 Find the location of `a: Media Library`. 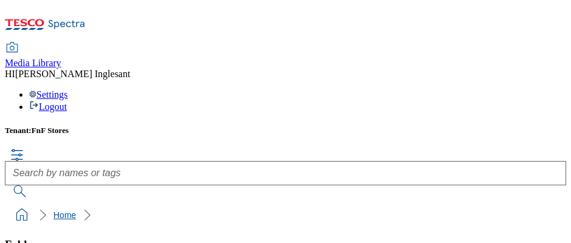

a: Media Library is located at coordinates (33, 56).